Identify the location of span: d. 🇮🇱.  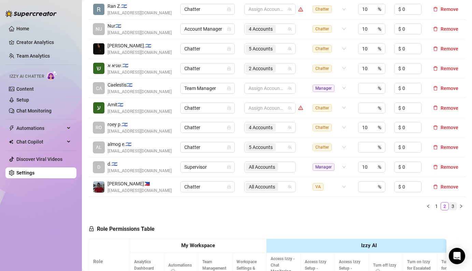
(140, 164).